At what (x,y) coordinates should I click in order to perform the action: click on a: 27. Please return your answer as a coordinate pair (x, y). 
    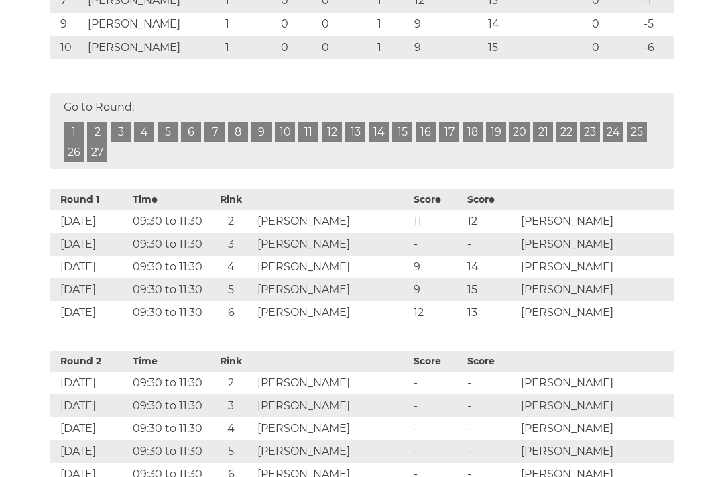
    Looking at the image, I should click on (97, 152).